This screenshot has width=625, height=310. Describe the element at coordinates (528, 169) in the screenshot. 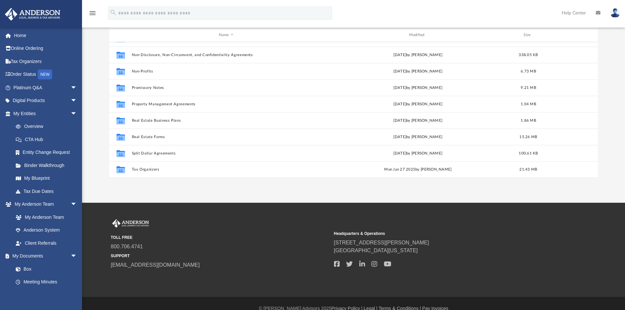

I see `span: 21.43 MB` at that location.